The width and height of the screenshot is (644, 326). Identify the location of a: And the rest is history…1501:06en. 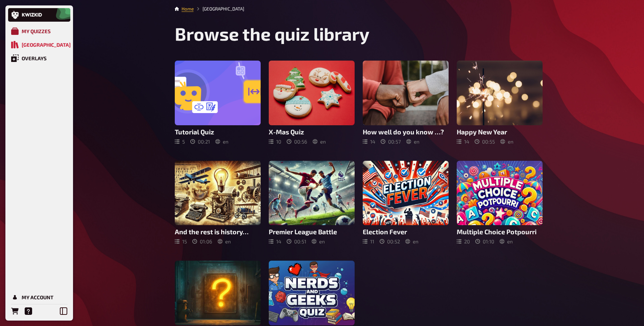
(218, 203).